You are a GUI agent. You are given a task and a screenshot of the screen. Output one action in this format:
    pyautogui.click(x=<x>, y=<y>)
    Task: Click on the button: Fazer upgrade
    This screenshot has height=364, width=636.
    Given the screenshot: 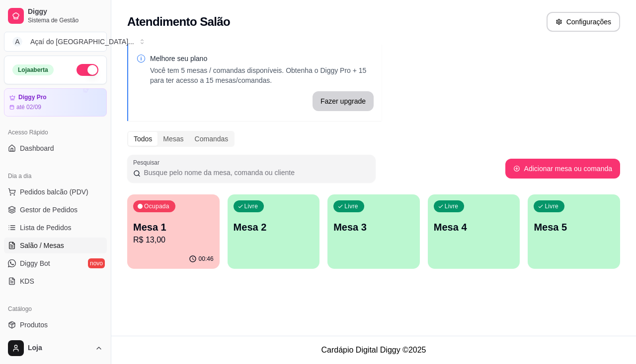 What is the action you would take?
    pyautogui.click(x=343, y=101)
    